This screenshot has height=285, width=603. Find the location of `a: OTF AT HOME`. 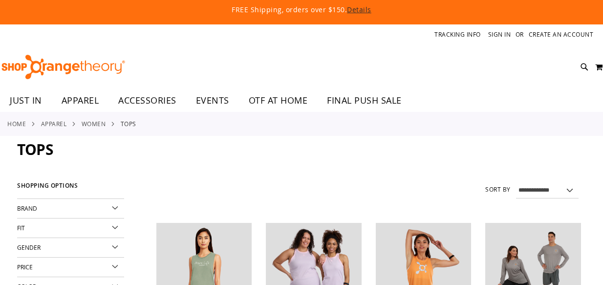

a: OTF AT HOME is located at coordinates (278, 101).